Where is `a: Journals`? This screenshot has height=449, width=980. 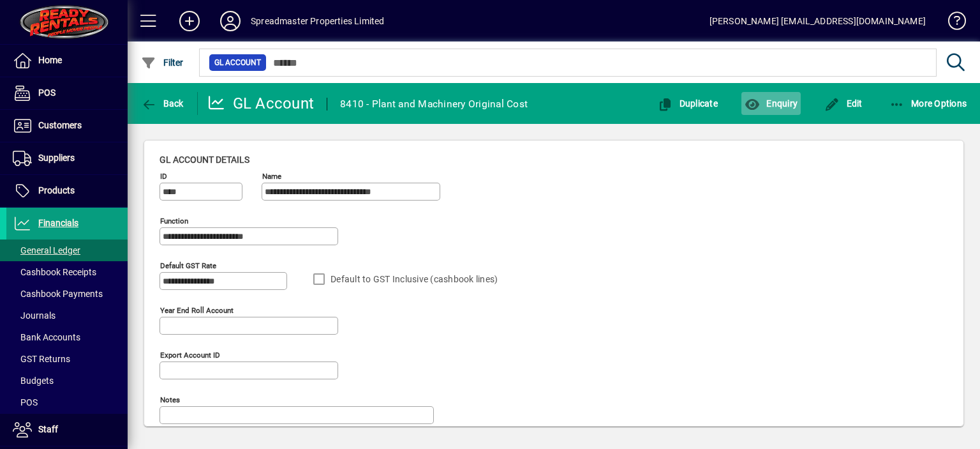 a: Journals is located at coordinates (67, 315).